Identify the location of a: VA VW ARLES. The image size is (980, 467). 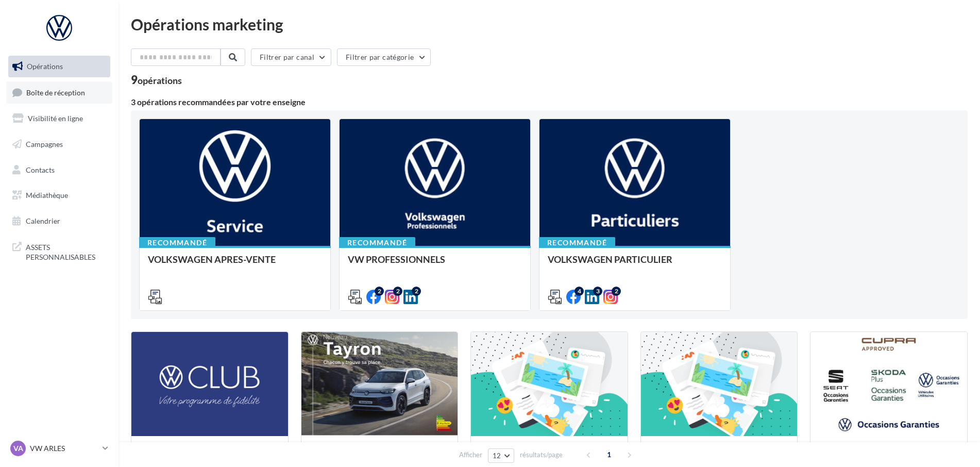
(59, 448).